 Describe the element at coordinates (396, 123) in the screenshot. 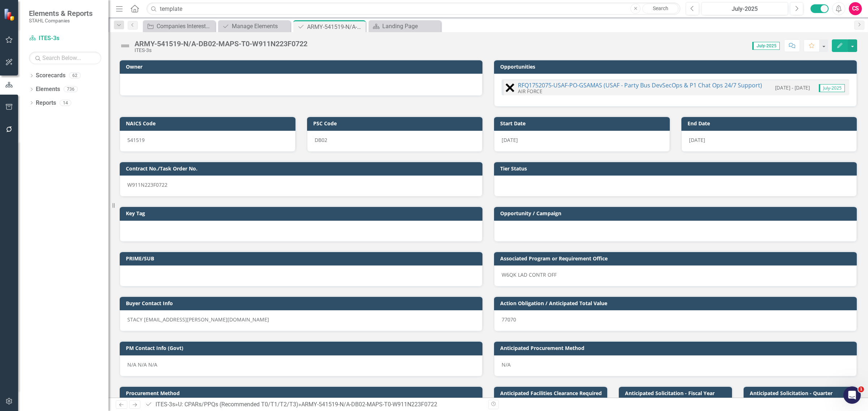

I see `h3: PSC Code` at that location.